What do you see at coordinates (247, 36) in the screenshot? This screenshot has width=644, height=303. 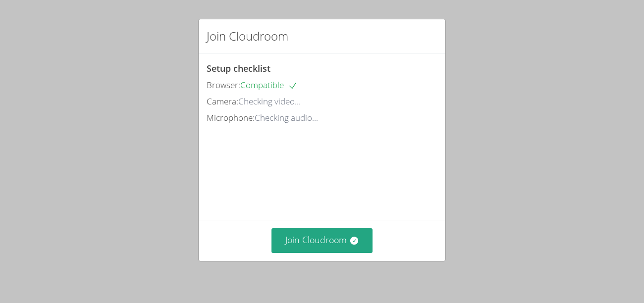 I see `h2: Join Cloudroom` at bounding box center [247, 36].